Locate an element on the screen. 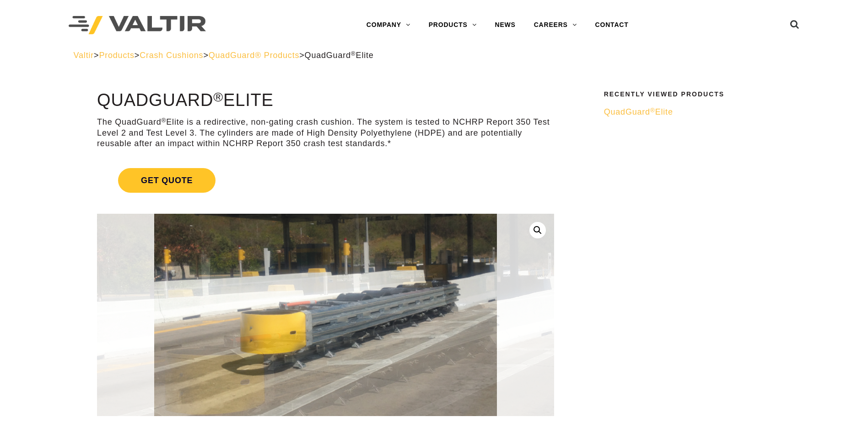 This screenshot has width=868, height=422. h1: QuadGuard Elite is located at coordinates (325, 101).